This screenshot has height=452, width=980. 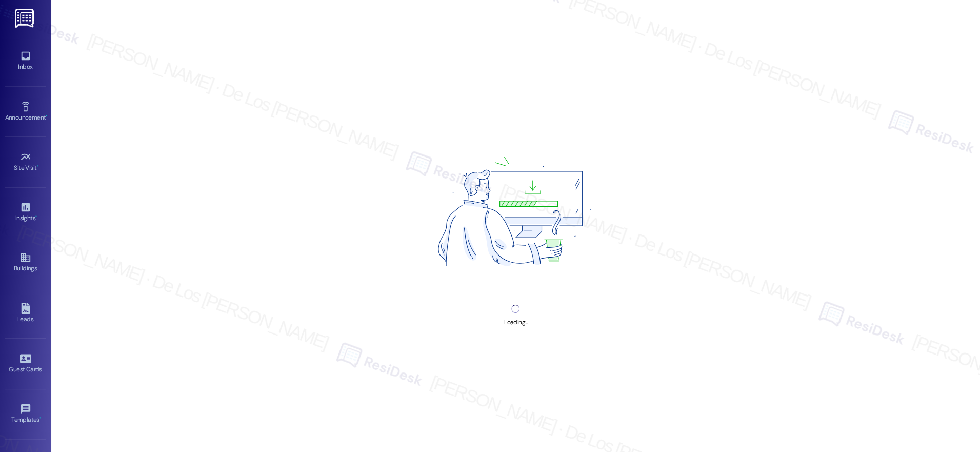 I want to click on a: Guest Cards, so click(x=26, y=364).